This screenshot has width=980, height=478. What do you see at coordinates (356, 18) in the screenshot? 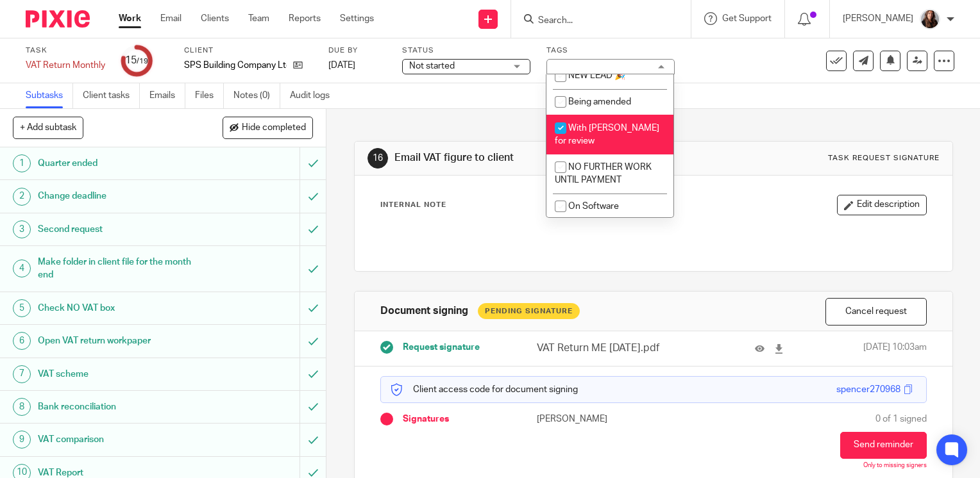
I see `a: Settings` at bounding box center [356, 18].